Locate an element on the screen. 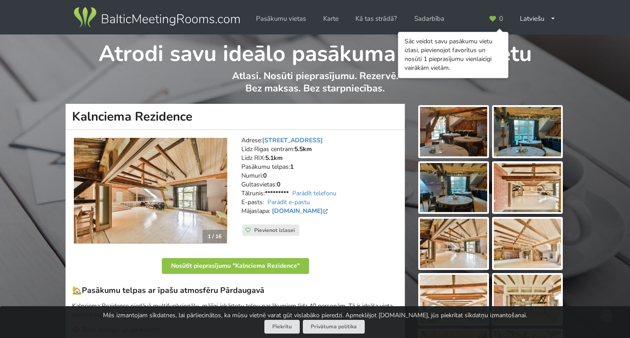 The image size is (630, 338). a: Parādīt telefonu is located at coordinates (314, 193).